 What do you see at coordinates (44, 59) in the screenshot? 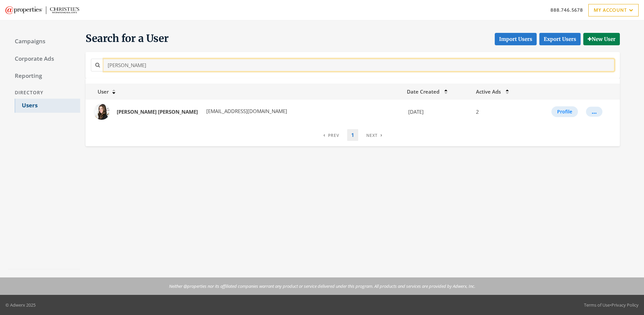
I see `a: Corporate Ads` at bounding box center [44, 59].